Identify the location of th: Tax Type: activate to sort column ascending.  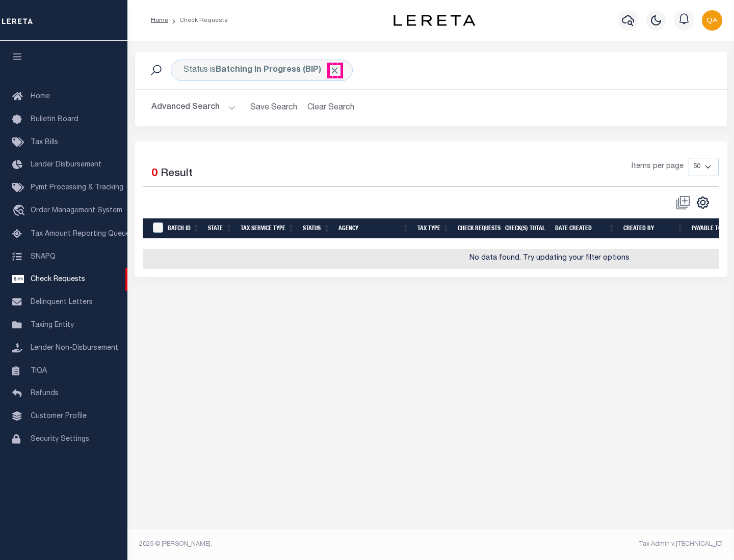
(433, 229).